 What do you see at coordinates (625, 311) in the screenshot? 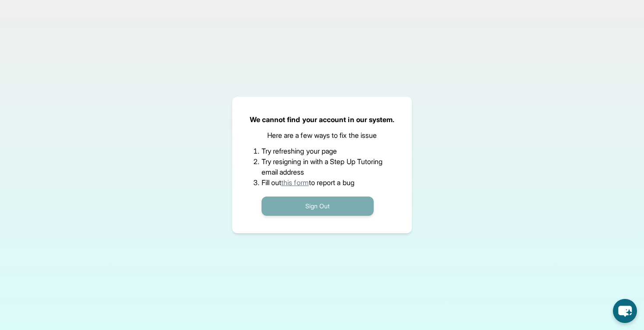
I see `button: chat-button` at bounding box center [625, 311].